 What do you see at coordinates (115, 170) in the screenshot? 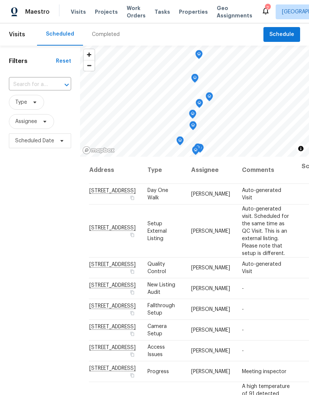
I see `th: Address` at bounding box center [115, 170].